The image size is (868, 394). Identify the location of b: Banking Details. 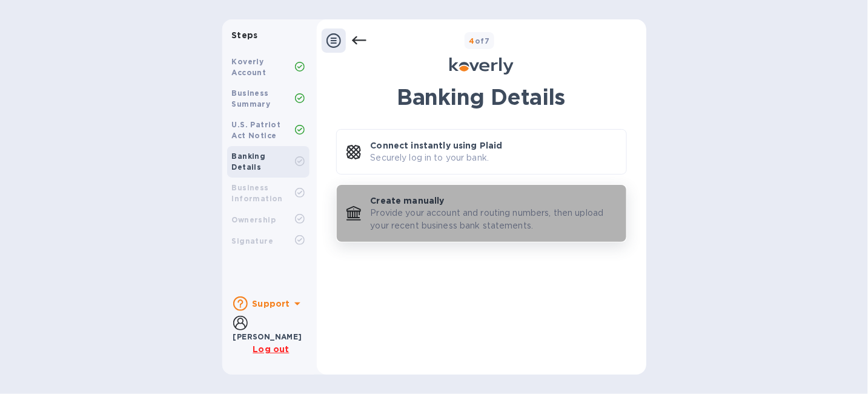
(249, 161).